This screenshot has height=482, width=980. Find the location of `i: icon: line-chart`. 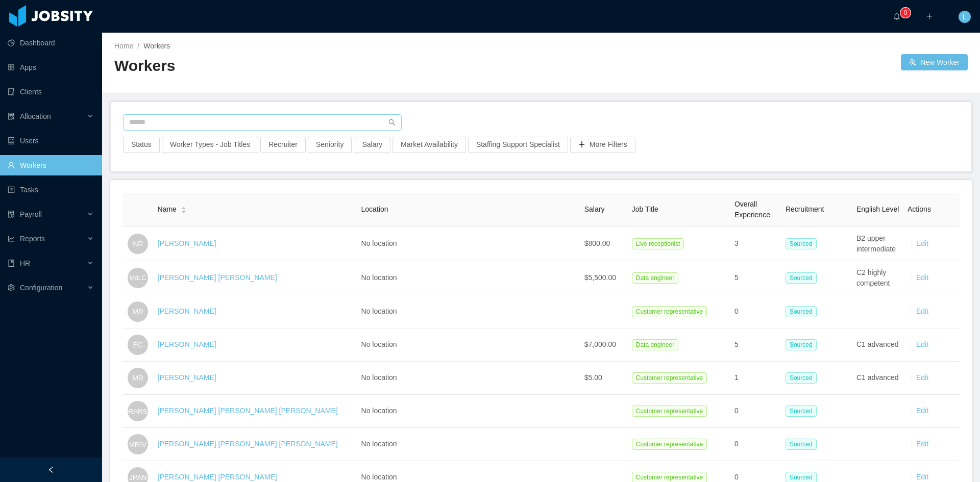

i: icon: line-chart is located at coordinates (11, 239).